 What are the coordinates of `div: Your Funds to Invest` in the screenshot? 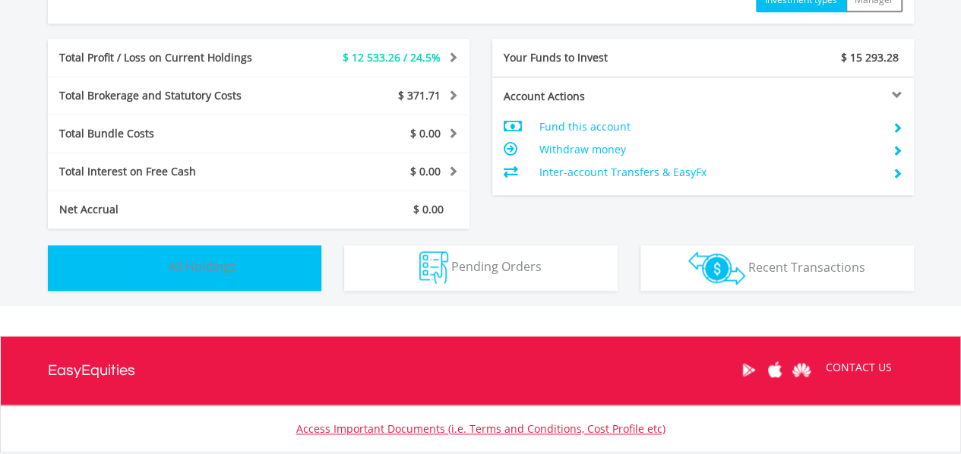 It's located at (598, 58).